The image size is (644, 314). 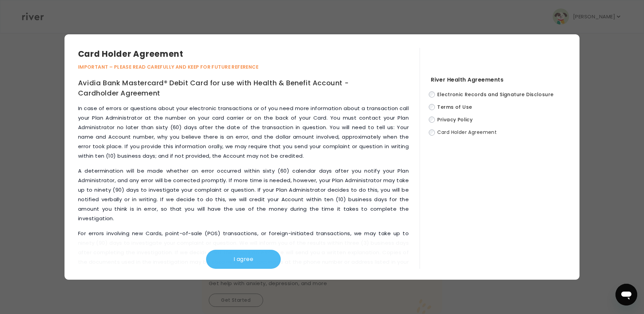 What do you see at coordinates (243, 195) in the screenshot?
I see `p: A determination will be made whether an error occurred within sixty (60) calendar days after you ...` at bounding box center [243, 195].